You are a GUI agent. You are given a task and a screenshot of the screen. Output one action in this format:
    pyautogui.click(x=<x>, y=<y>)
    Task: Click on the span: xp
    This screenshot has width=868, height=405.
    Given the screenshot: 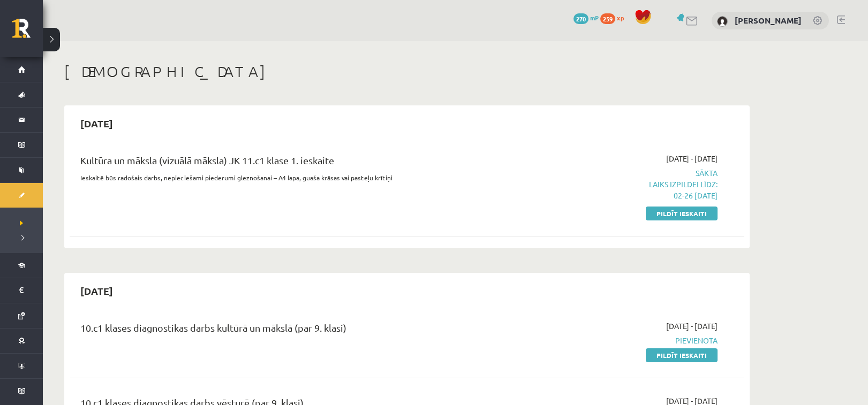 What is the action you would take?
    pyautogui.click(x=620, y=17)
    